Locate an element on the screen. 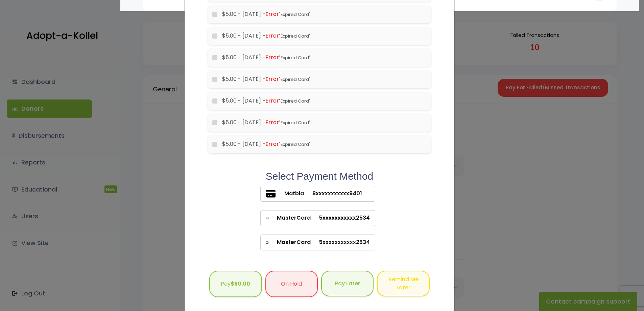  button: Remind Me Later is located at coordinates (403, 283).